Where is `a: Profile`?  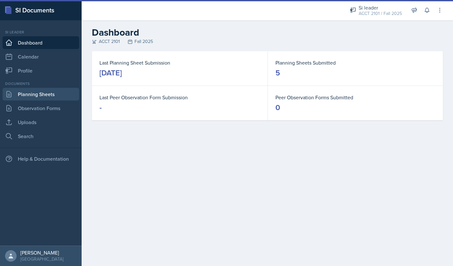
a: Profile is located at coordinates (41, 71).